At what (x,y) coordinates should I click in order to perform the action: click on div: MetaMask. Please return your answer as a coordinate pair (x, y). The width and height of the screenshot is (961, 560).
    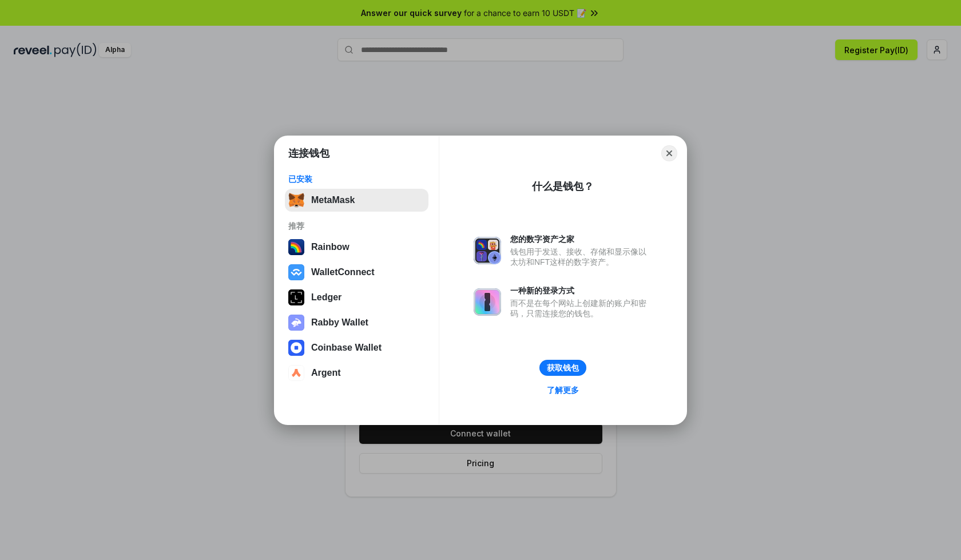
    Looking at the image, I should click on (333, 201).